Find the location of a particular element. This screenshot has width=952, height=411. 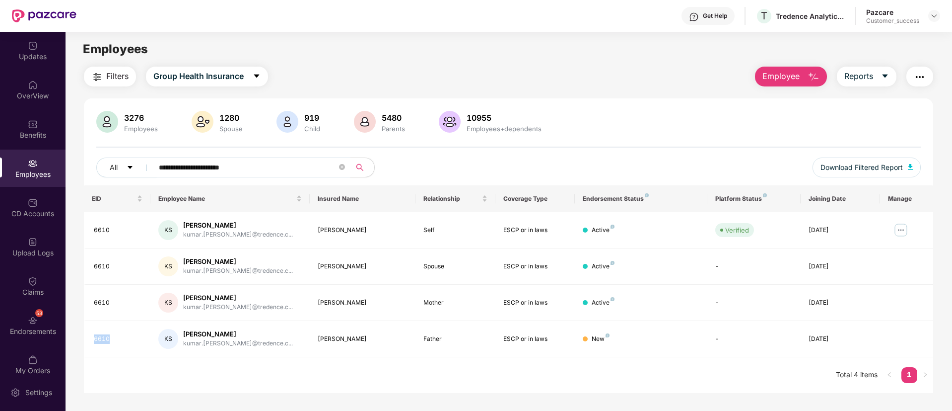

img: svg+xml;base64,PHN2ZyBpZD0iRW1wbG95ZWVzIiB4bWxucz0iaHR0cDovL3d3dy53My5vcmcvMjAwMC9zdmciIHdpZHRoPS... is located at coordinates (33, 163).